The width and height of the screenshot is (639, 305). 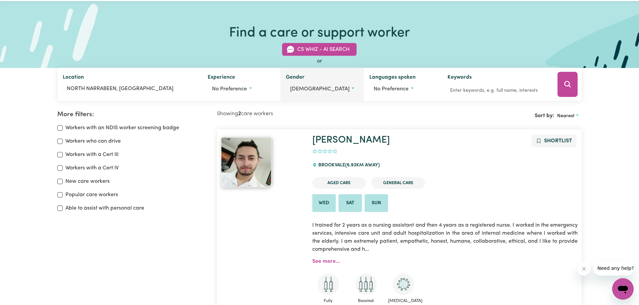 What do you see at coordinates (445, 238) in the screenshot?
I see `p: I trained for 2 years as a nursing assistant and then 4 years as a registered nurse. I worked in ...` at bounding box center [445, 238].